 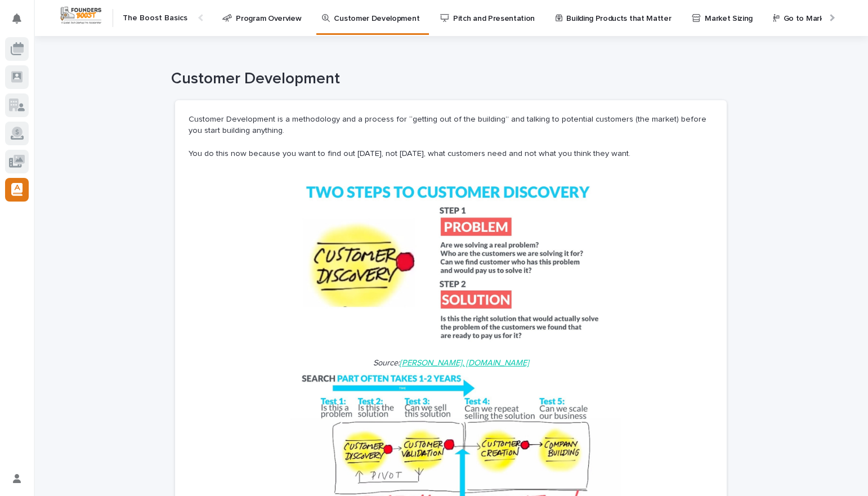 What do you see at coordinates (17, 19) in the screenshot?
I see `button: Notifications` at bounding box center [17, 19].